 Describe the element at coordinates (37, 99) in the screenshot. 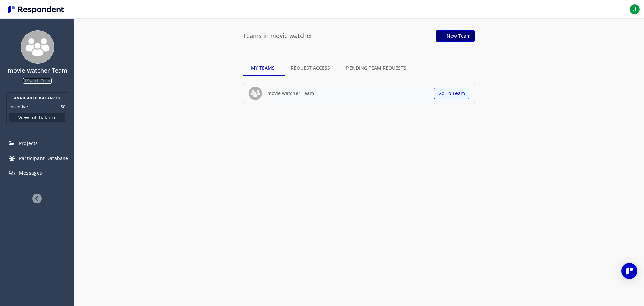

I see `h2: AVAILABLE BALANCES` at that location.